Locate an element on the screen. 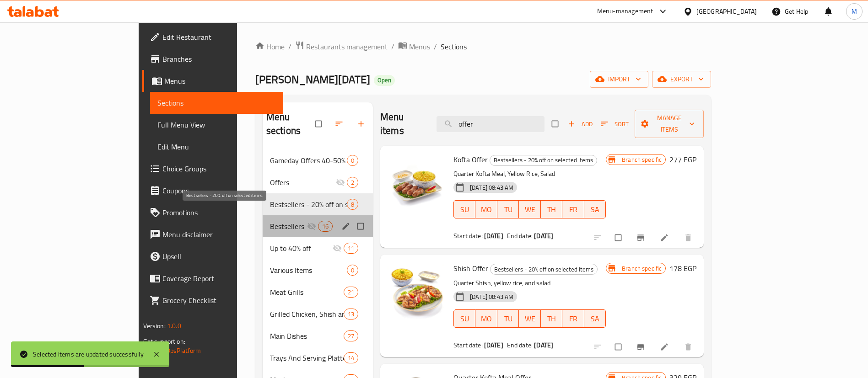 Image resolution: width=868 pixels, height=378 pixels. button: TH is located at coordinates (552, 319).